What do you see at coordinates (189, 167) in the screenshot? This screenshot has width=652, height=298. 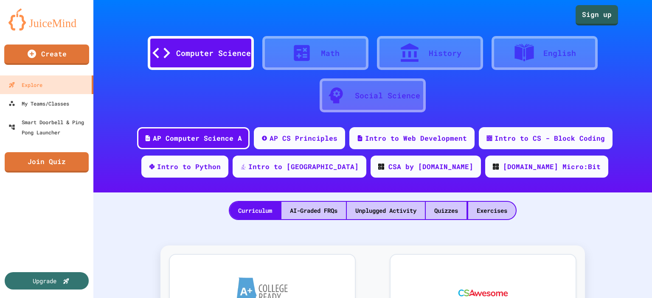 I see `div: Intro to Python` at bounding box center [189, 167].